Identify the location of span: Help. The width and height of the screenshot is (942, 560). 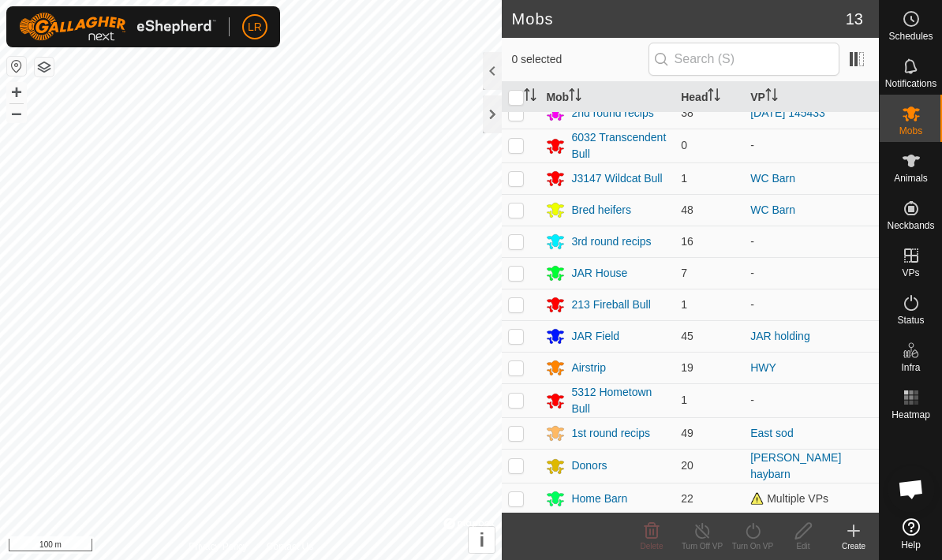
(910, 545).